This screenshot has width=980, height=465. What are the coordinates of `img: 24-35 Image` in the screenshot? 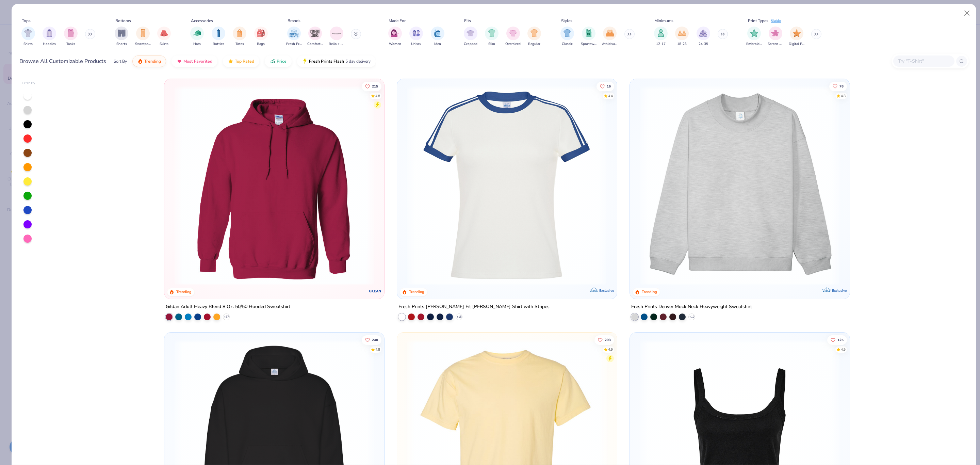 It's located at (703, 33).